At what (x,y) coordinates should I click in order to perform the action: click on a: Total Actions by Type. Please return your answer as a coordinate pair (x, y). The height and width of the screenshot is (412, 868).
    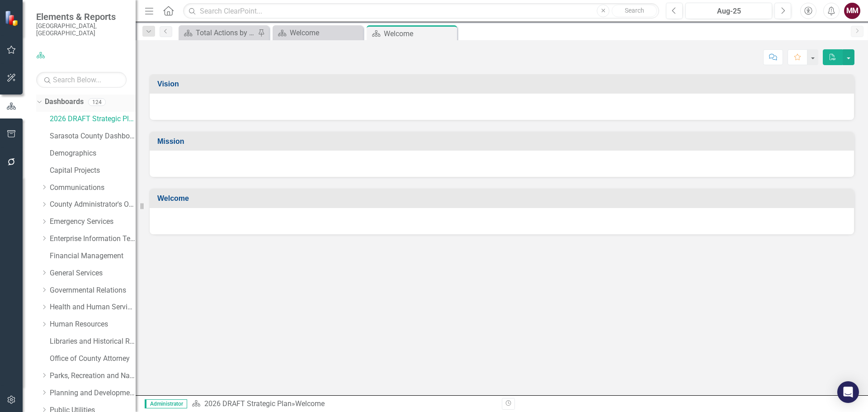
    Looking at the image, I should click on (218, 32).